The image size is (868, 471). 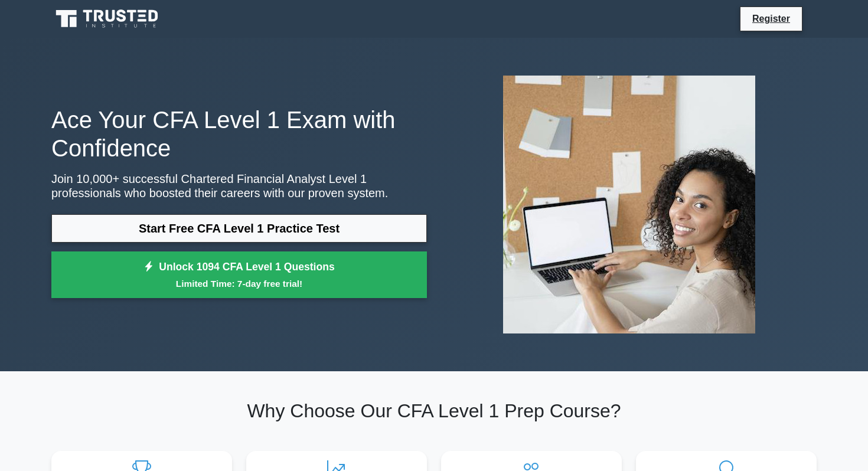 I want to click on h2: Why Choose Our CFA Level 1 Prep Course?, so click(x=434, y=411).